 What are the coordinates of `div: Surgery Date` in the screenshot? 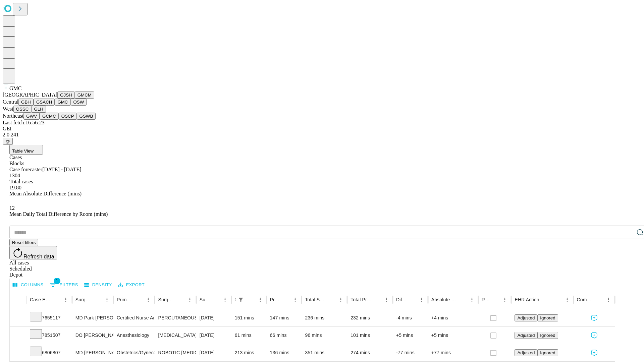 It's located at (205, 300).